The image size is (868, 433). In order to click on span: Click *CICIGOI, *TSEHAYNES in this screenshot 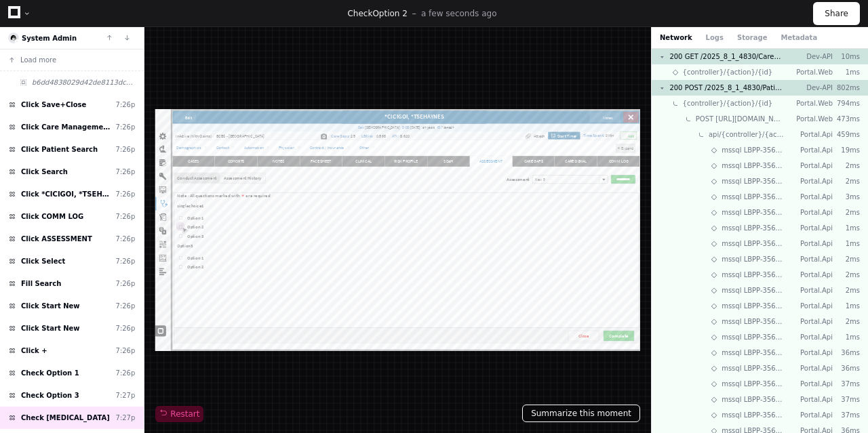, I will do `click(66, 194)`.